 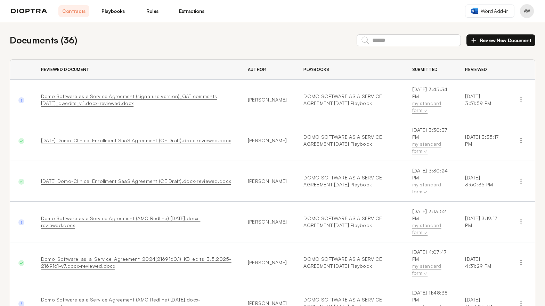 What do you see at coordinates (474, 11) in the screenshot?
I see `img: word` at bounding box center [474, 11].